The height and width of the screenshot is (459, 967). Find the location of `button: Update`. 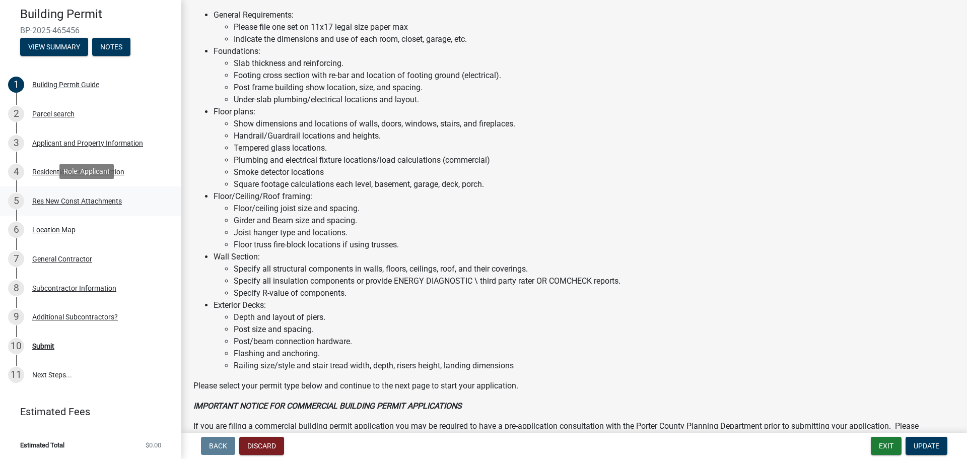

button: Update is located at coordinates (926, 446).